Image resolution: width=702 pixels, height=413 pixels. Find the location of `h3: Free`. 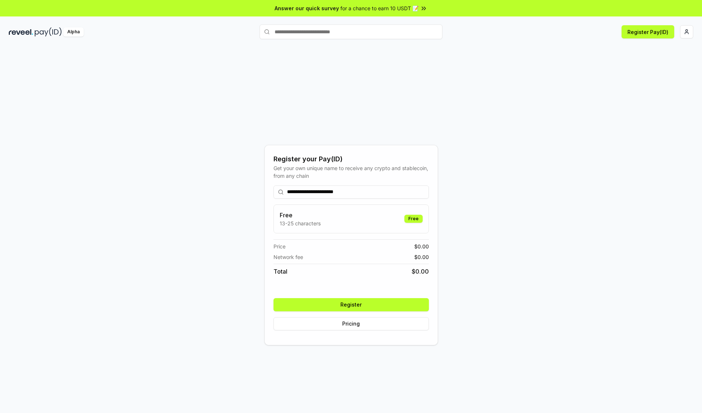

h3: Free is located at coordinates (300, 215).